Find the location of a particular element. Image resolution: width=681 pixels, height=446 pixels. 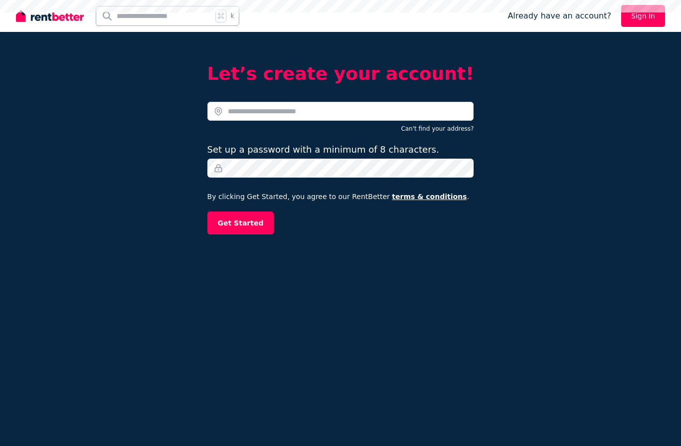

a: Sign In is located at coordinates (643, 16).